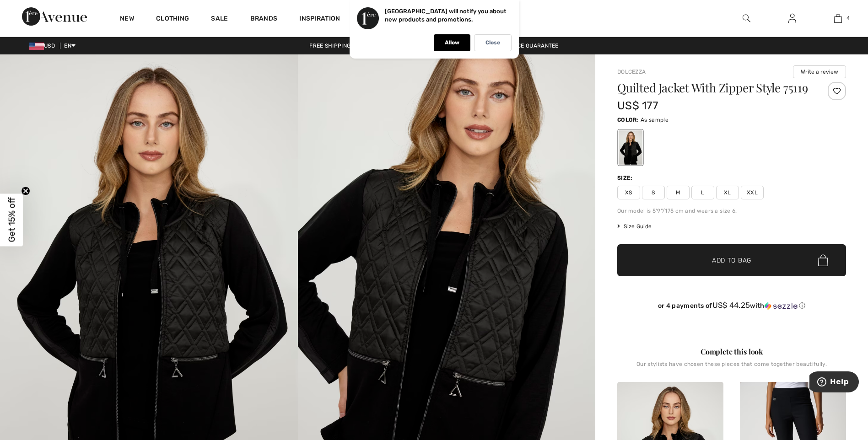 Image resolution: width=868 pixels, height=440 pixels. What do you see at coordinates (632, 72) in the screenshot?
I see `a: Dolcezza` at bounding box center [632, 72].